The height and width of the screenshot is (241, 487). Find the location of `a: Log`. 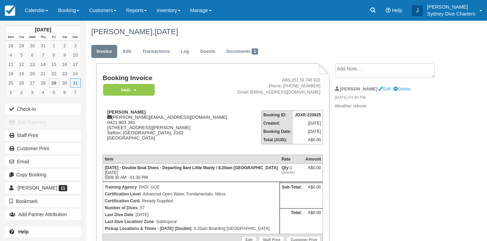

a: Log is located at coordinates (185, 51).